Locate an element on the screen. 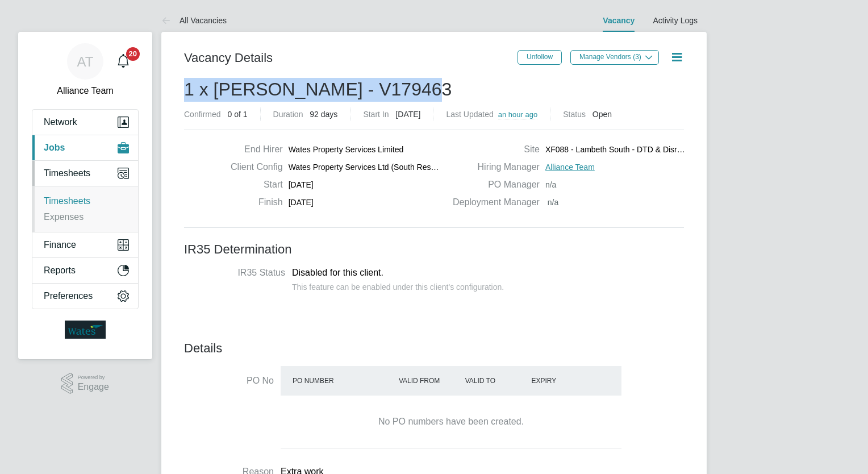 Image resolution: width=868 pixels, height=474 pixels. button: Network is located at coordinates (85, 122).